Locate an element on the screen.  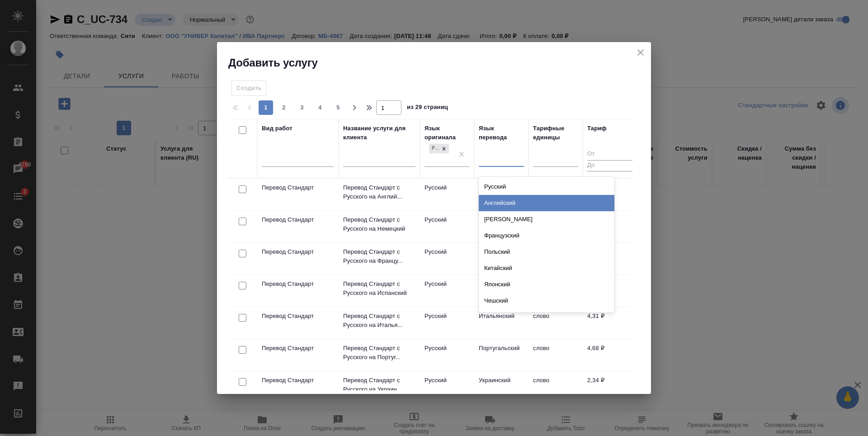
td: Итальянский is located at coordinates (501, 323).